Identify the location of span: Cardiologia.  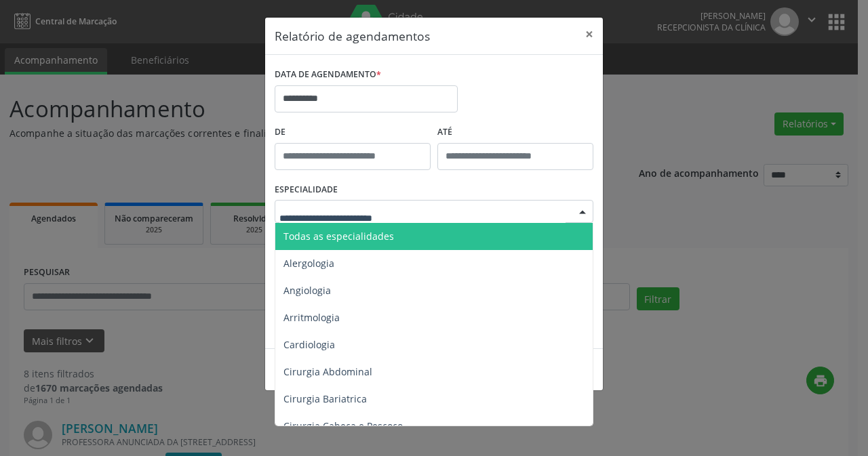
(309, 344).